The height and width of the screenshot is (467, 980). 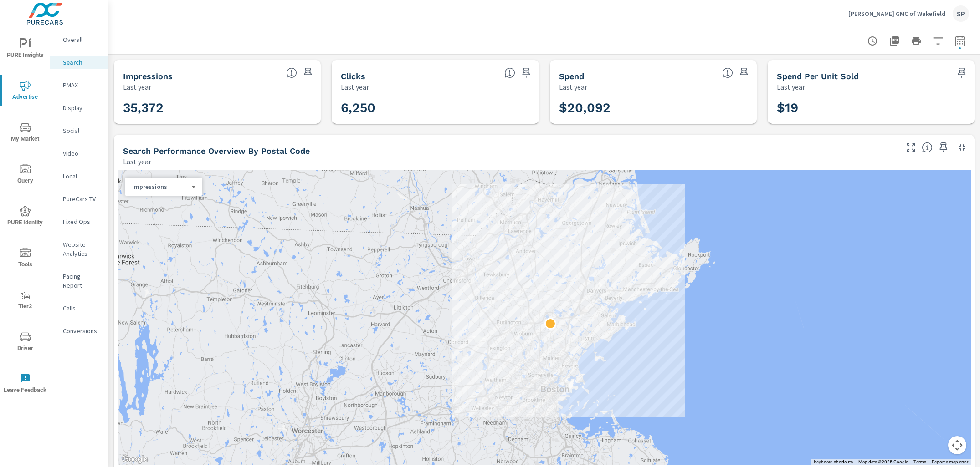 What do you see at coordinates (928, 147) in the screenshot?
I see `span: Understand Search performance data by postal code. Individual postal codes can be selected and ex...` at bounding box center [928, 147].